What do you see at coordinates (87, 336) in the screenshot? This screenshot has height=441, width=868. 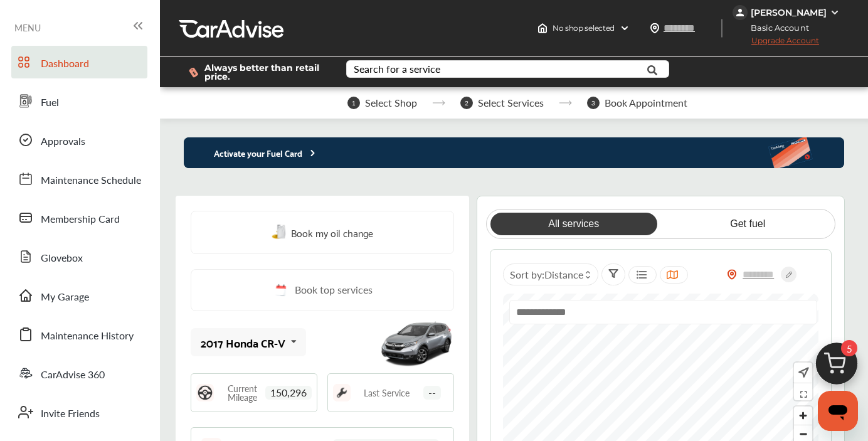 I see `span: Maintenance History` at bounding box center [87, 336].